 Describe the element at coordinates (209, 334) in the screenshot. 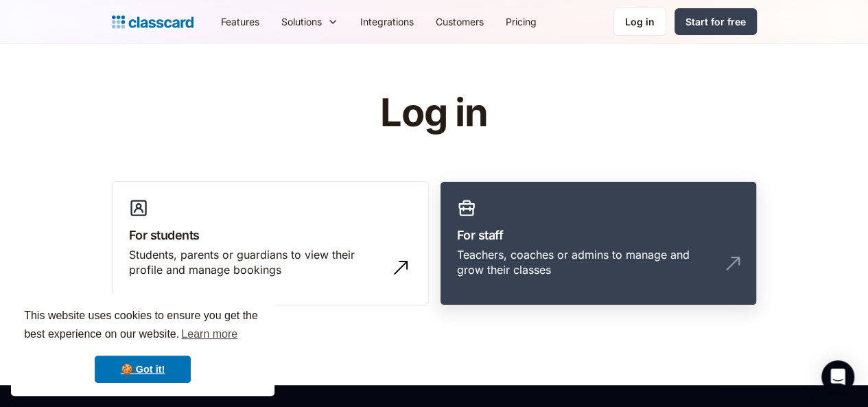

I see `a: learn more about cookies` at that location.